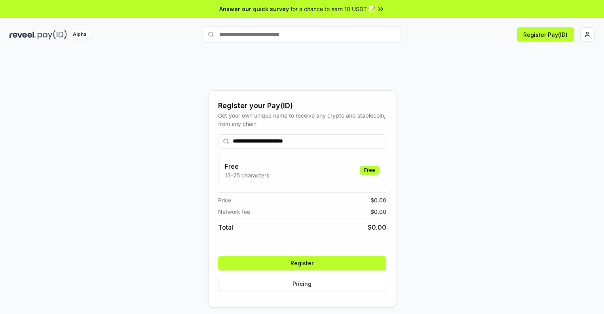 The width and height of the screenshot is (604, 314). I want to click on span: Network fee, so click(234, 212).